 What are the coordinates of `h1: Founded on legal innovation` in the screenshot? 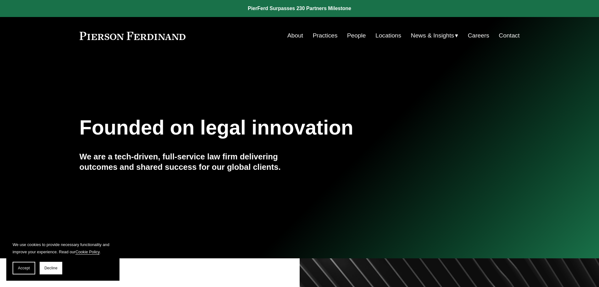 It's located at (263, 127).